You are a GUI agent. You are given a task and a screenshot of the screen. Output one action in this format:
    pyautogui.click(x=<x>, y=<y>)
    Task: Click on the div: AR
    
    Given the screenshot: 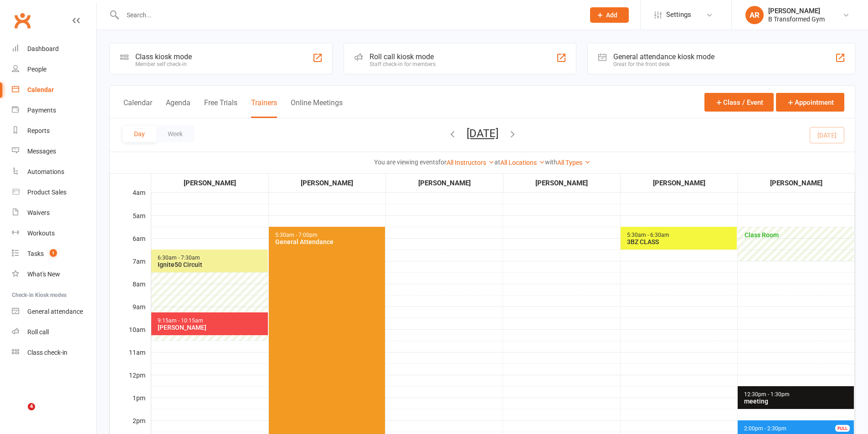 What is the action you would take?
    pyautogui.click(x=755, y=15)
    